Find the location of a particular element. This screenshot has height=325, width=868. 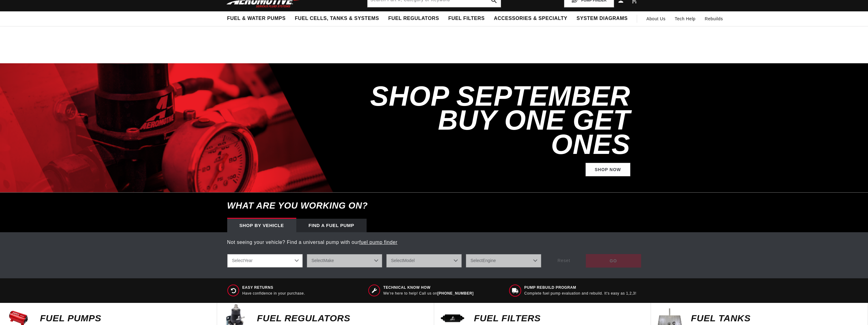

summary: Rebuilds is located at coordinates (713, 19).